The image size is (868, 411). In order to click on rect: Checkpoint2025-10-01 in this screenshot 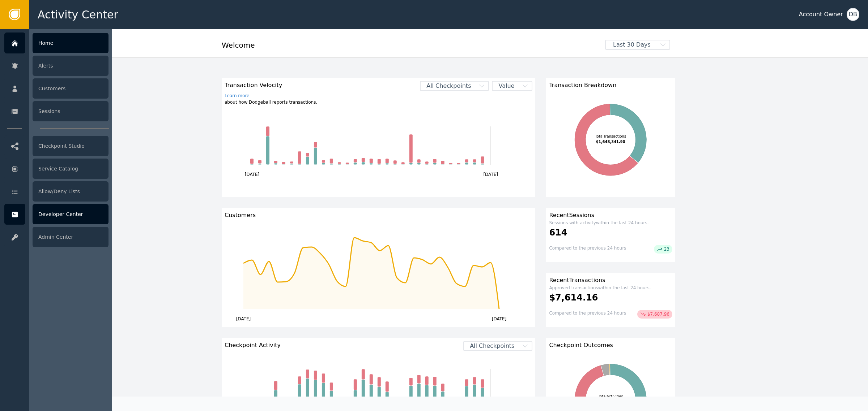, I will do `click(427, 381)`.